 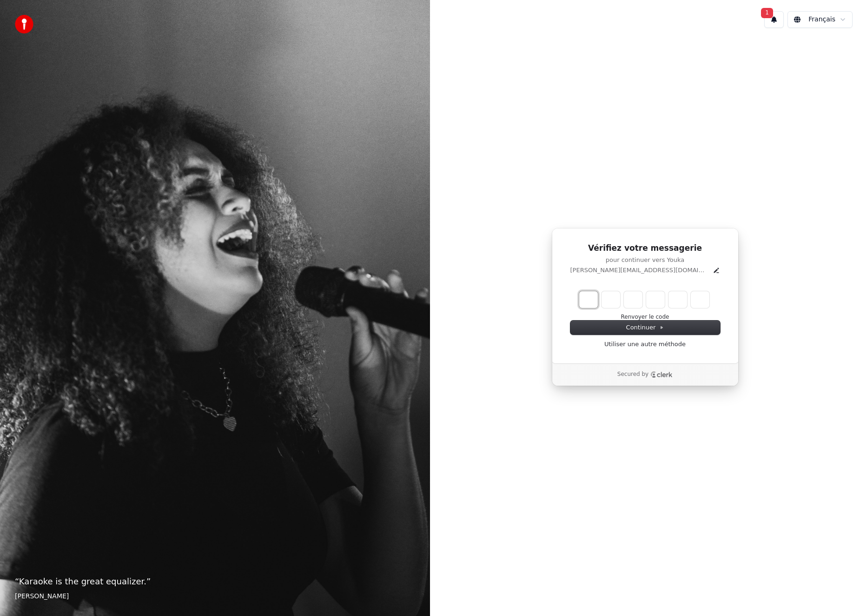 What do you see at coordinates (645, 317) in the screenshot?
I see `button: Renvoyer le code` at bounding box center [645, 317].